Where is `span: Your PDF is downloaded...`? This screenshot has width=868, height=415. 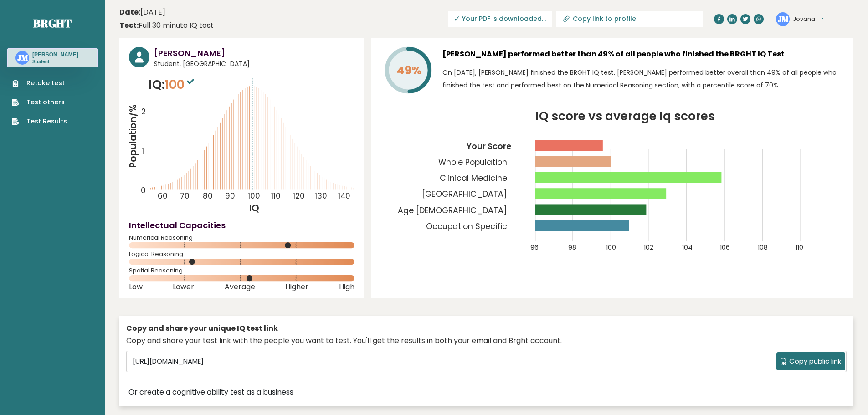
span: Your PDF is downloaded... is located at coordinates (500, 19).